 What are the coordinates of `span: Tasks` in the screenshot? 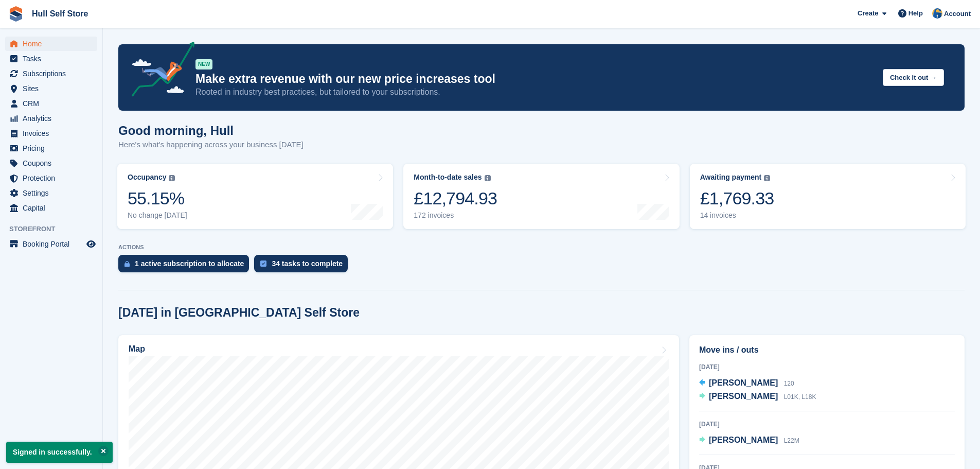 It's located at (54, 59).